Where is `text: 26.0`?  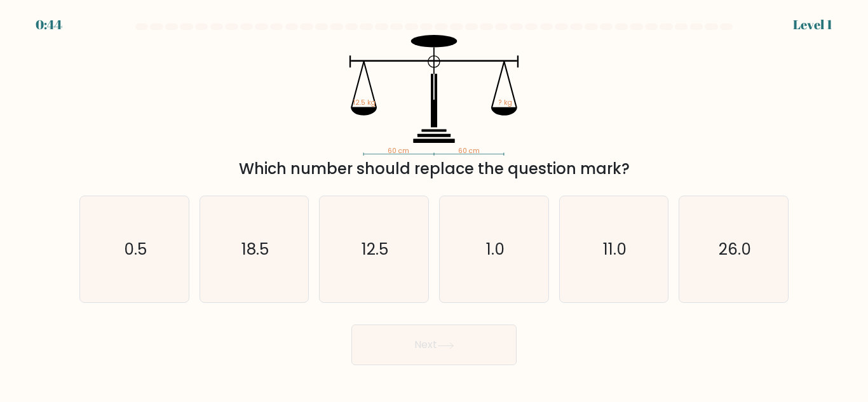
text: 26.0 is located at coordinates (734, 249).